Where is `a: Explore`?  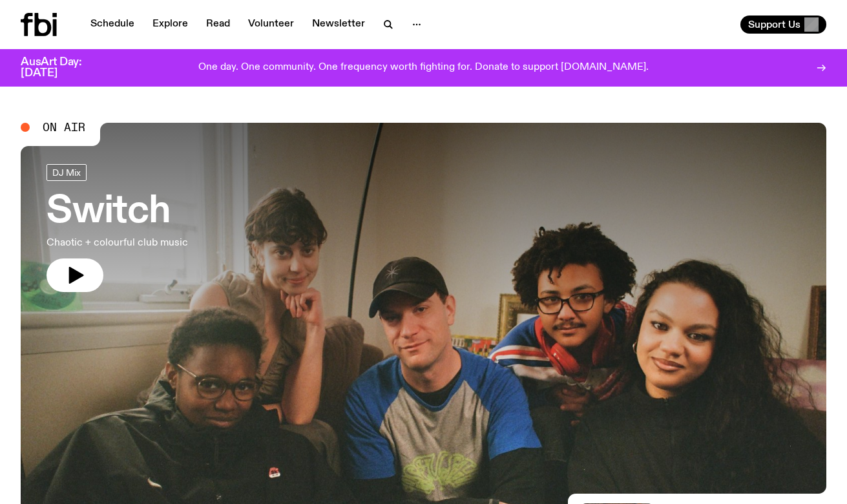
a: Explore is located at coordinates (170, 24).